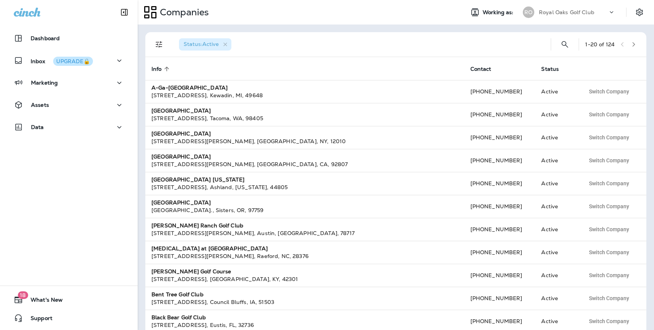  I want to click on strong: Black Bear Golf Club, so click(179, 317).